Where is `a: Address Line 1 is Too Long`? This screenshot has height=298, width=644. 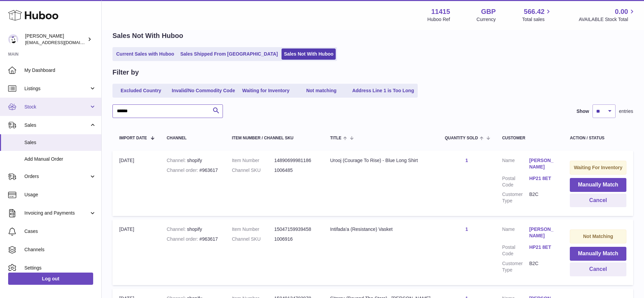 a: Address Line 1 is Too Long is located at coordinates (383, 91).